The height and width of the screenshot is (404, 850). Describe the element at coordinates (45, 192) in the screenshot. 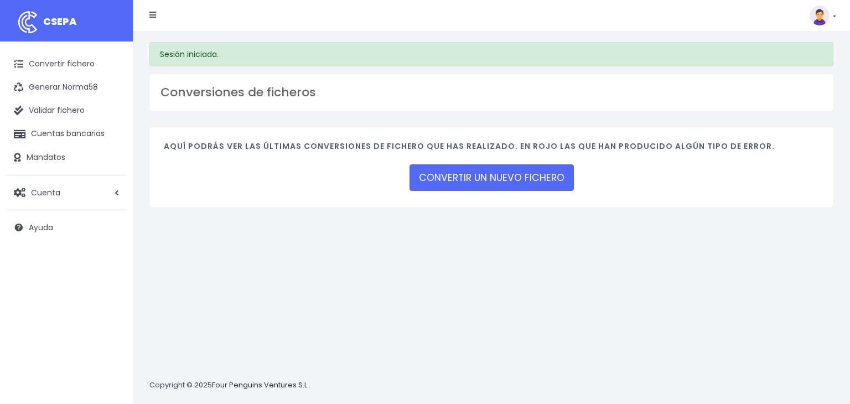

I see `span: Cuenta` at that location.